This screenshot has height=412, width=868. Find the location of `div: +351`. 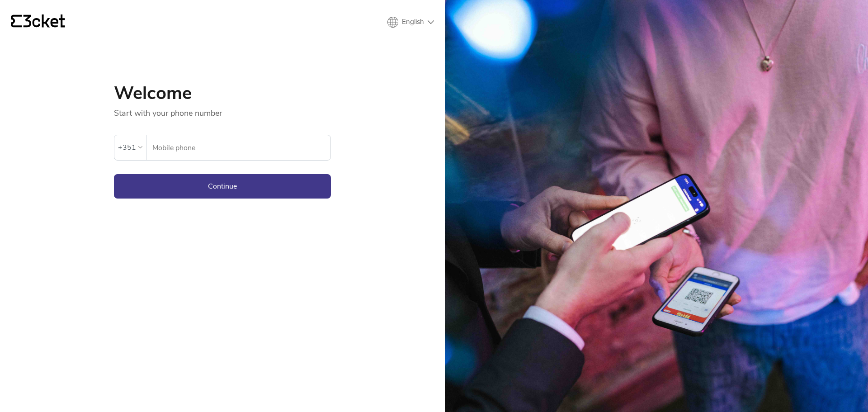

div: +351 is located at coordinates (127, 148).